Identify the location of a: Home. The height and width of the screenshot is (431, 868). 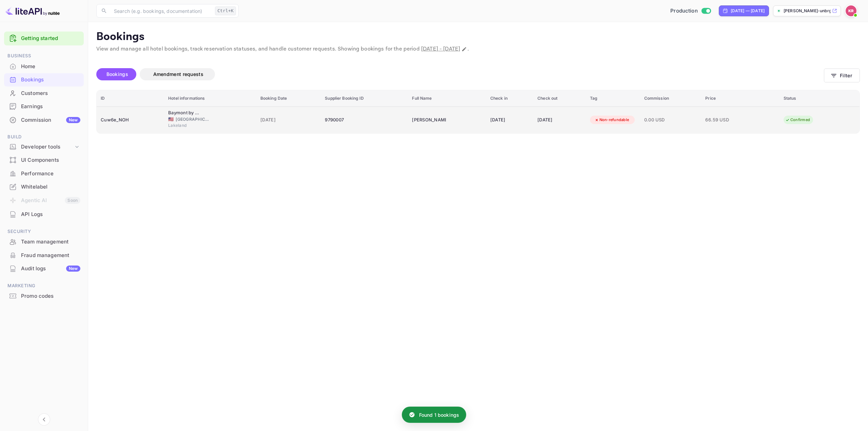
(44, 66).